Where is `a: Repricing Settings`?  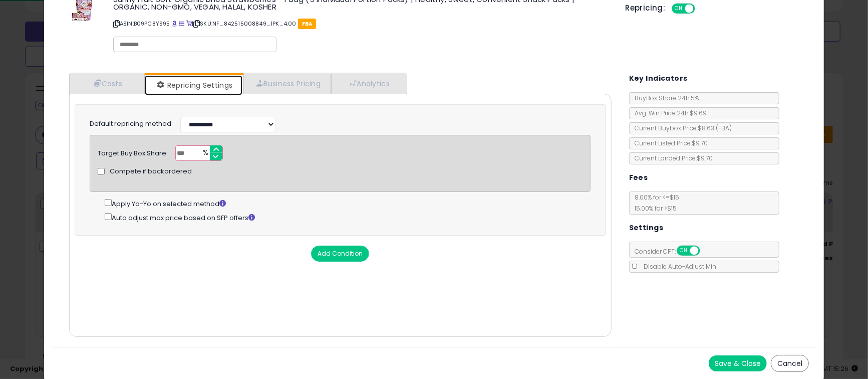 a: Repricing Settings is located at coordinates (194, 85).